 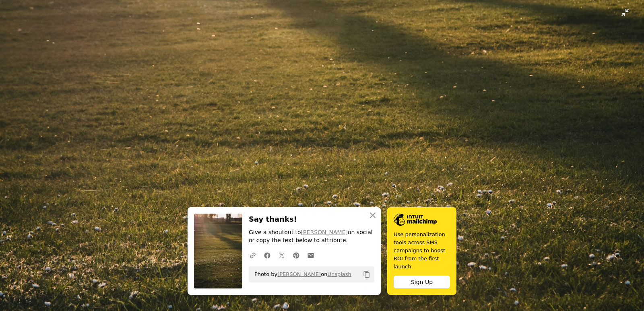 I want to click on div: Sign Up, so click(x=422, y=282).